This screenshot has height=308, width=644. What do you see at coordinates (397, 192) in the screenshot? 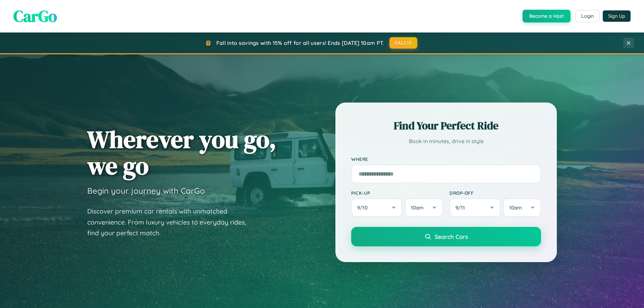
I see `label: Pick-up` at bounding box center [397, 192].